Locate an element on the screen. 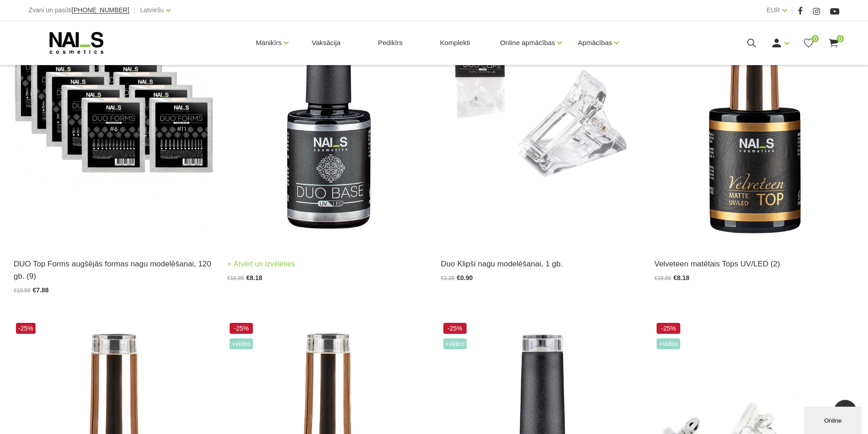 This screenshot has height=434, width=868. a: Apmācības is located at coordinates (595, 43).